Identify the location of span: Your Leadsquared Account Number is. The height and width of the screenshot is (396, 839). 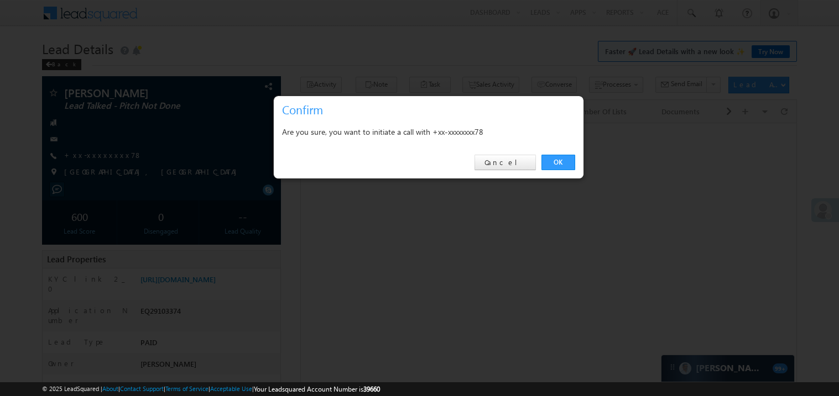
(317, 389).